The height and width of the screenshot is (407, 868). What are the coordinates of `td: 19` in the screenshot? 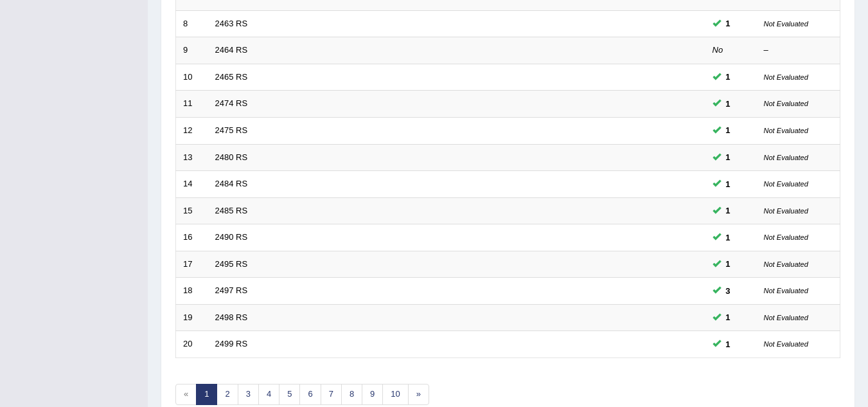 It's located at (192, 318).